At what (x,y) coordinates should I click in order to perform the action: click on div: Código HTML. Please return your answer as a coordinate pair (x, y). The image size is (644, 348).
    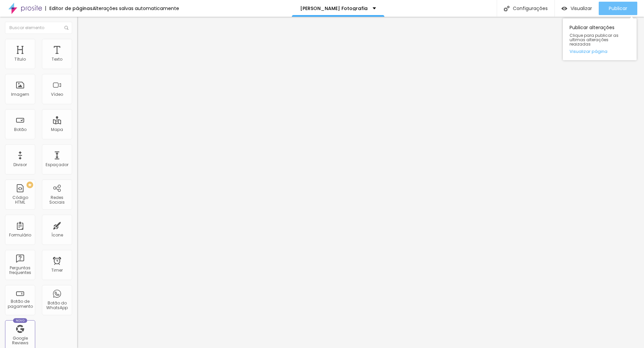
    Looking at the image, I should click on (20, 200).